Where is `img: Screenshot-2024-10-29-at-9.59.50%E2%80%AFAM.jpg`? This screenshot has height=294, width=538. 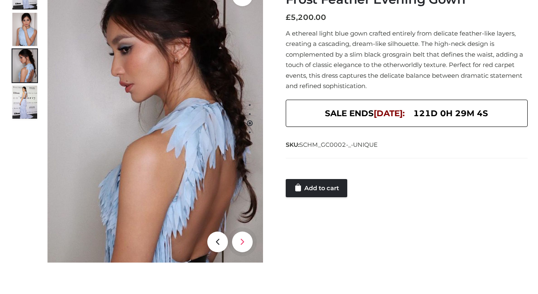
img: Screenshot-2024-10-29-at-9.59.50%E2%80%AFAM.jpg is located at coordinates (25, 66).